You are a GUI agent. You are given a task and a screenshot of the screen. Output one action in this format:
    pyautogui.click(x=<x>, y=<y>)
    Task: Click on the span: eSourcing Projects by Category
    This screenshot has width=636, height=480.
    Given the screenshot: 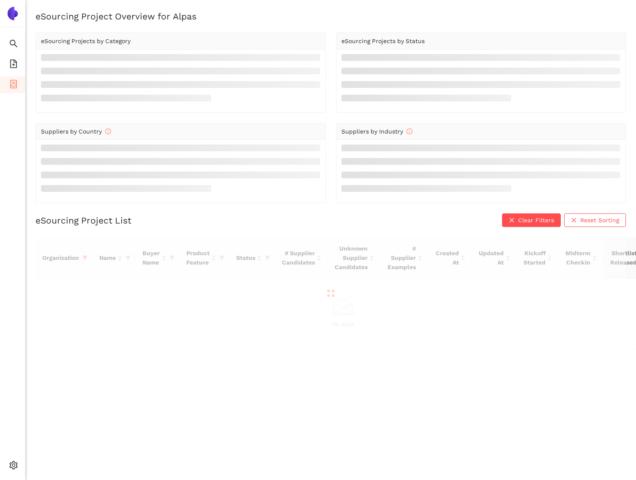 What is the action you would take?
    pyautogui.click(x=86, y=41)
    